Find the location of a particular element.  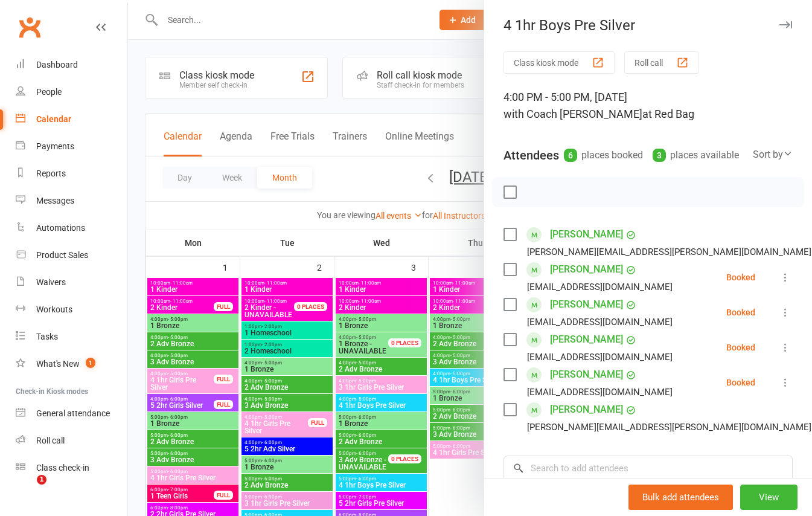

a: Reports is located at coordinates (71, 174).